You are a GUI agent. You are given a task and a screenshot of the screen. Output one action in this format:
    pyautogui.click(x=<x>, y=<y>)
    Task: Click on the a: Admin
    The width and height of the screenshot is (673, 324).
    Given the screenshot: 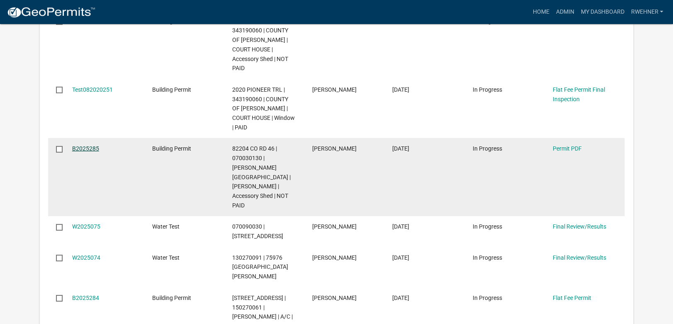 What is the action you would take?
    pyautogui.click(x=565, y=12)
    